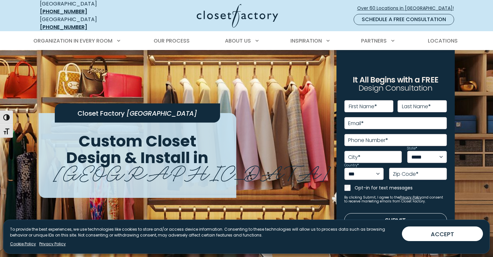 The width and height of the screenshot is (493, 257). I want to click on span: About Us, so click(238, 41).